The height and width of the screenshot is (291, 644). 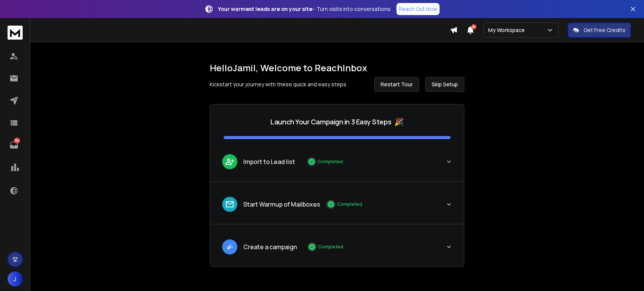 I want to click on img: logo, so click(x=15, y=33).